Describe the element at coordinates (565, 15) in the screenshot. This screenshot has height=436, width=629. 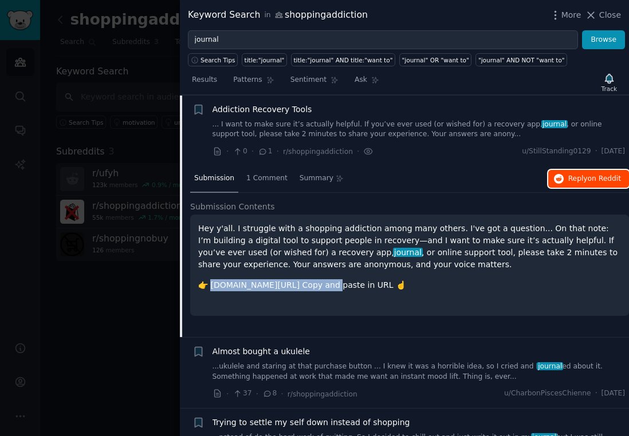
I see `button: More` at that location.